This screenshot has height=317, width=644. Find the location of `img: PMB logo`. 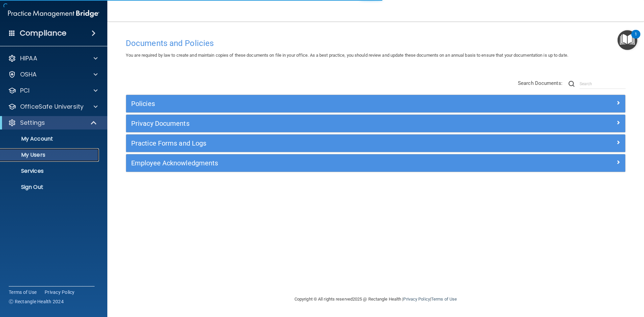

img: PMB logo is located at coordinates (54, 14).